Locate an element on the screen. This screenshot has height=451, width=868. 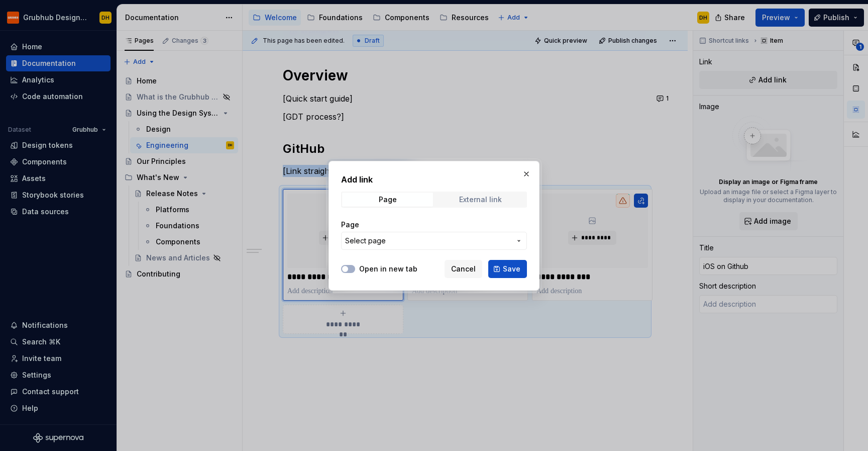
button: Select page is located at coordinates (434, 241).